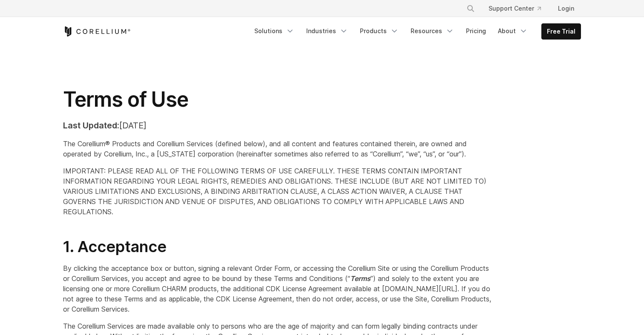 This screenshot has width=644, height=335. What do you see at coordinates (360, 279) in the screenshot?
I see `em: Terms` at bounding box center [360, 279].